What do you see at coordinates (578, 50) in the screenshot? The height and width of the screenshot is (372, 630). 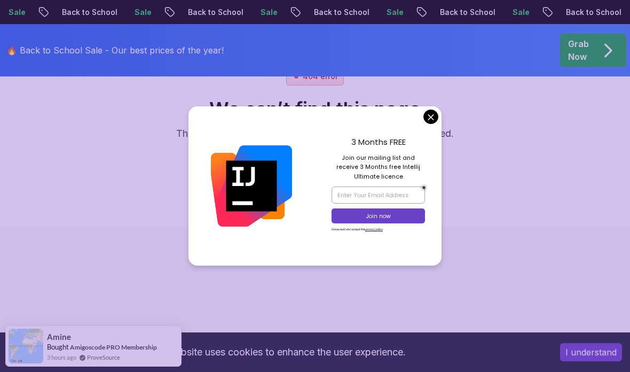 I see `p: Grab Now` at bounding box center [578, 50].